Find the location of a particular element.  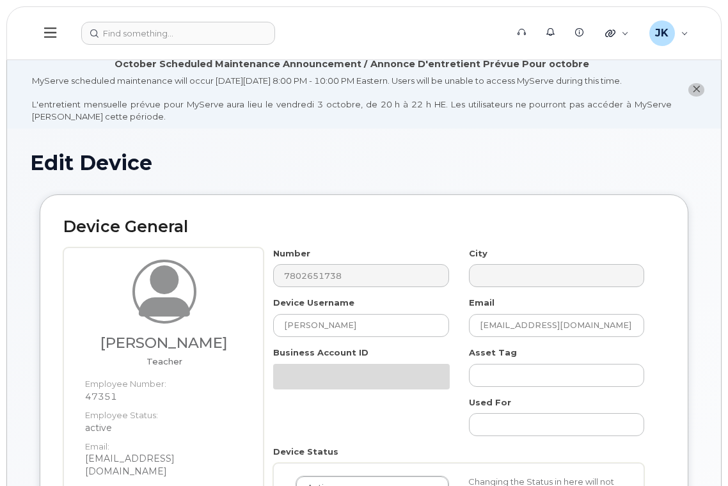

label: Email is located at coordinates (482, 303).